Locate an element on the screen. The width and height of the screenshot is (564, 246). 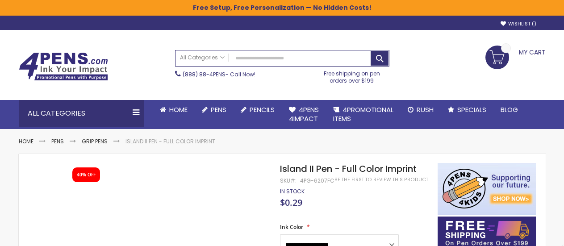
span: Island II Pen - Full Color Imprint is located at coordinates (348, 169).